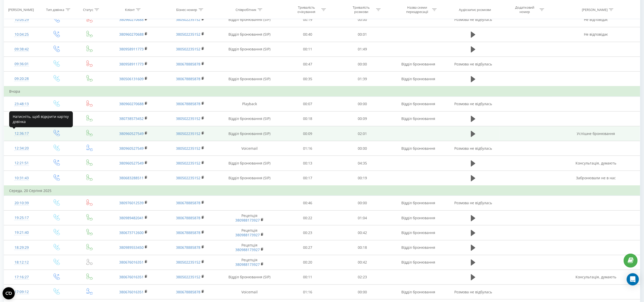 The height and width of the screenshot is (302, 644). Describe the element at coordinates (249, 104) in the screenshot. I see `td: Playback` at that location.